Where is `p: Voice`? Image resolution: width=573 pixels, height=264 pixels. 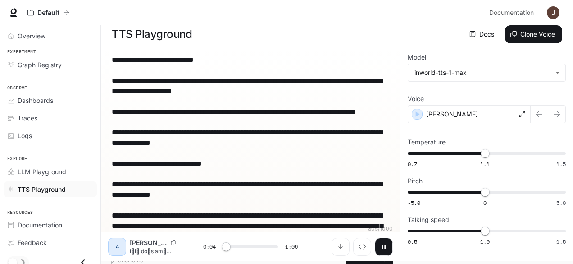 p: Voice is located at coordinates (416, 99).